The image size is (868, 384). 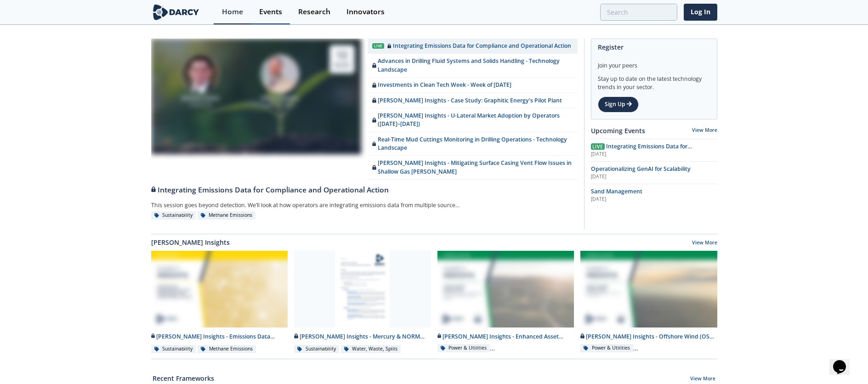 What do you see at coordinates (654, 47) in the screenshot?
I see `div: Register` at bounding box center [654, 47].